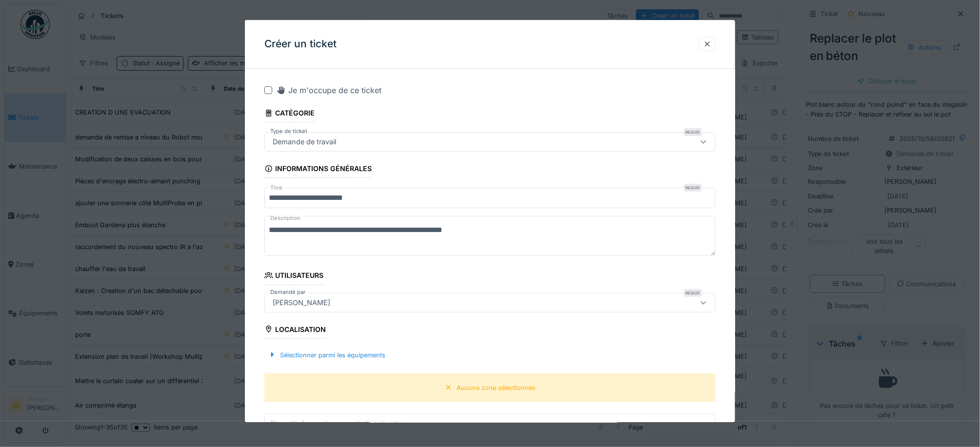 The width and height of the screenshot is (980, 447). Describe the element at coordinates (496, 388) in the screenshot. I see `div: Aucune zone sélectionnée` at that location.